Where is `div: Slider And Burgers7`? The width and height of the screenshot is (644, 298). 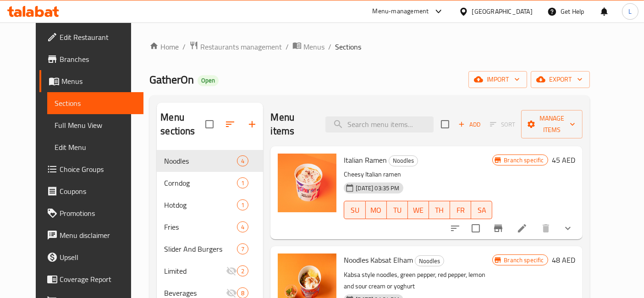
div: Slider And Burgers7 is located at coordinates (210, 249).